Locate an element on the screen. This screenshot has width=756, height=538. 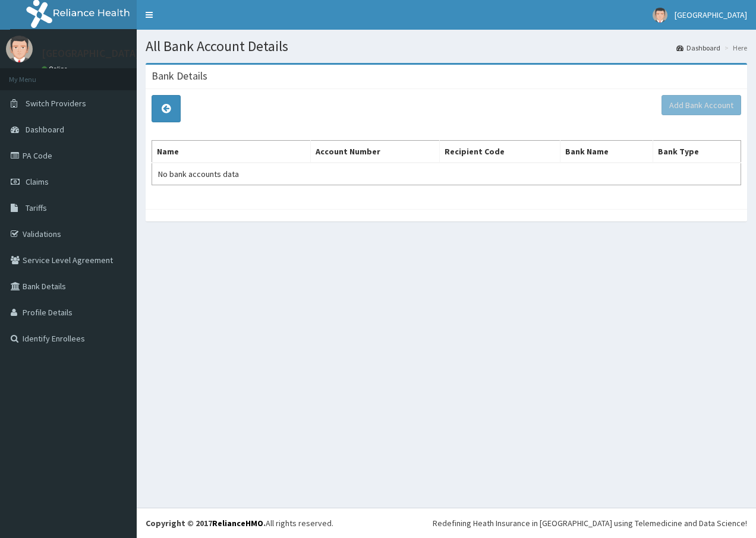
strong: Copyright © 2017 . is located at coordinates (205, 523).